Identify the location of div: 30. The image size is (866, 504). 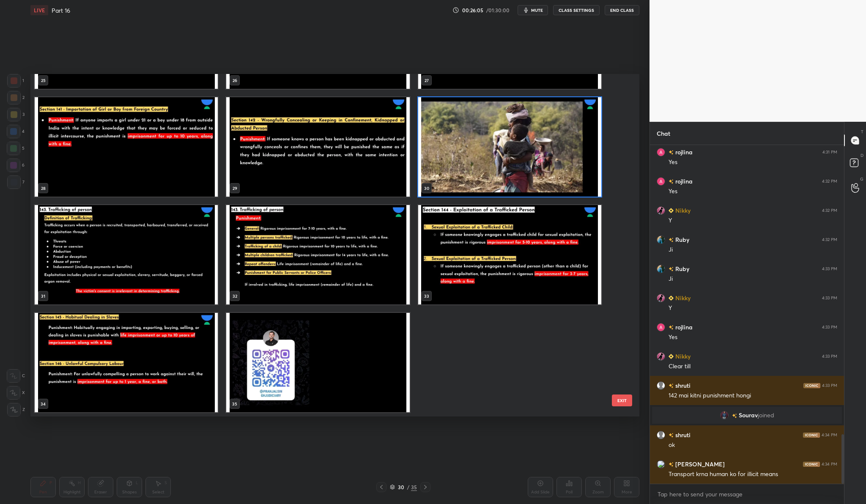
(401, 487).